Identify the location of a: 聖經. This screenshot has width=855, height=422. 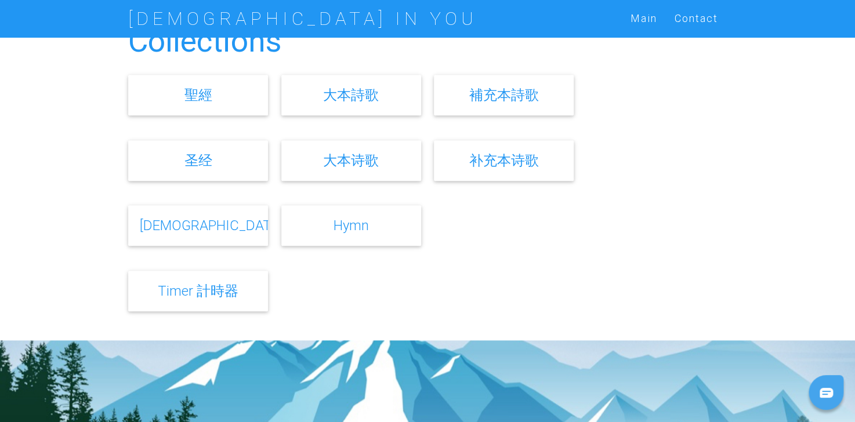
(198, 95).